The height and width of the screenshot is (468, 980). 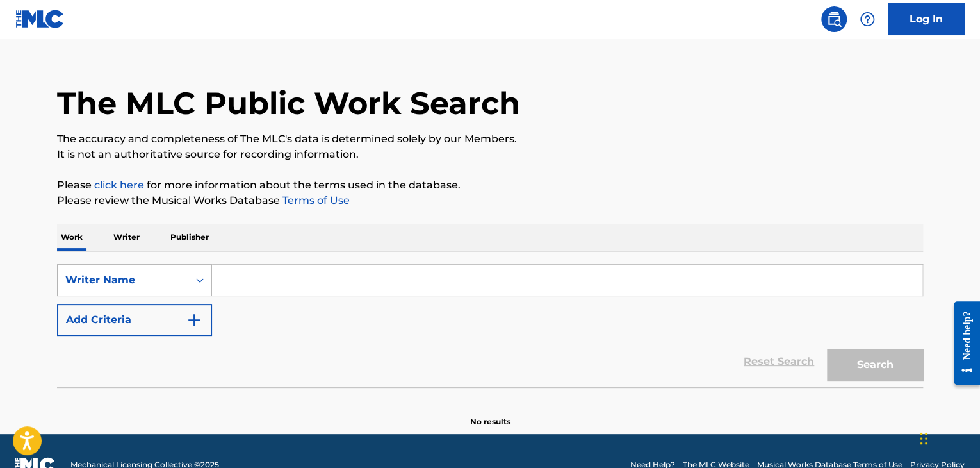 I want to click on a: click here, so click(x=119, y=185).